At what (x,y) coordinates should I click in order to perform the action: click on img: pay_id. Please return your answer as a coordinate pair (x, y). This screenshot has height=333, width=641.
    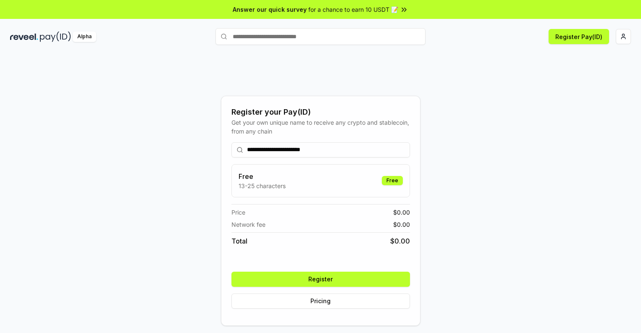
    Looking at the image, I should click on (55, 37).